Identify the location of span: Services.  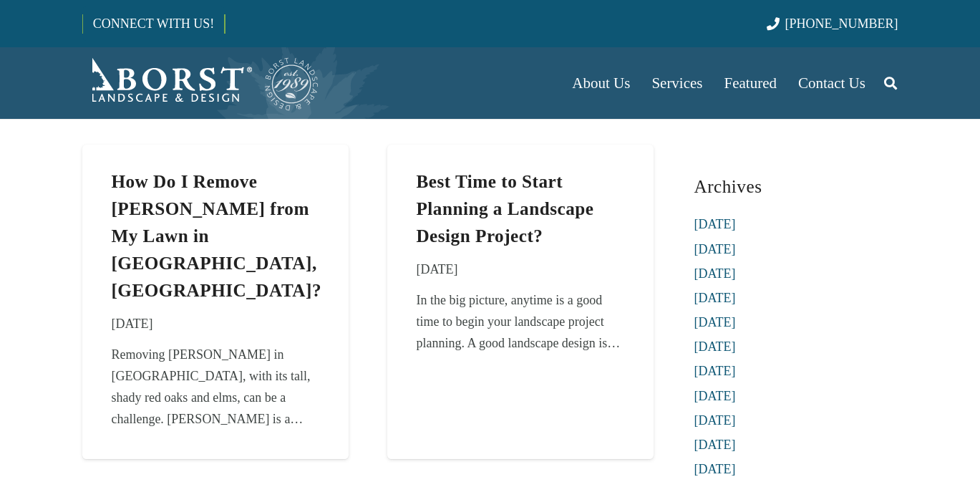
(677, 83).